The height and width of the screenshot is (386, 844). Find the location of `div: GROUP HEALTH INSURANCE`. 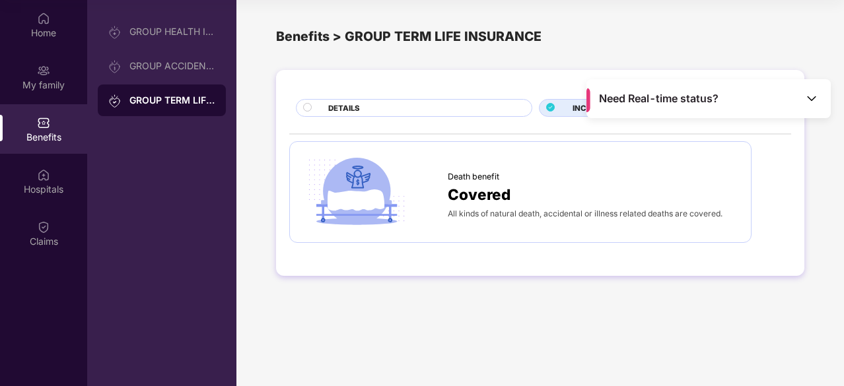

div: GROUP HEALTH INSURANCE is located at coordinates (172, 32).